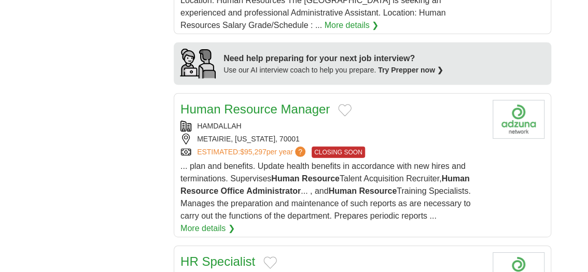 The width and height of the screenshot is (588, 272). I want to click on span: CLOSING SOON, so click(338, 152).